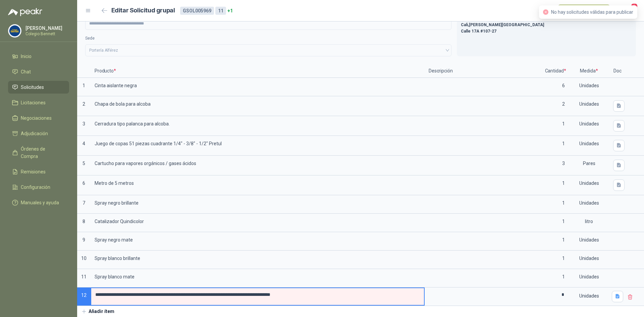 The height and width of the screenshot is (317, 644). What do you see at coordinates (220, 11) in the screenshot?
I see `div: 11` at bounding box center [220, 11].